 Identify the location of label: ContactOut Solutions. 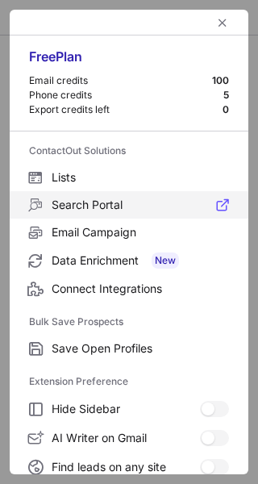
(129, 151).